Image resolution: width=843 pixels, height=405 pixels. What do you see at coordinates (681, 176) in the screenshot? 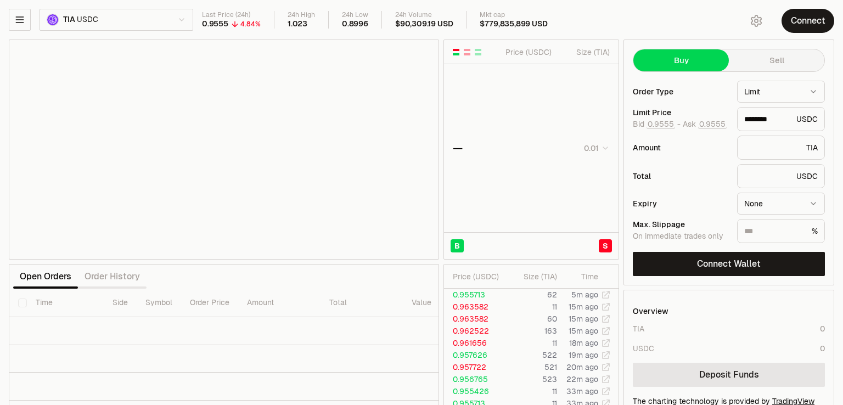
I see `div: Total` at bounding box center [681, 176].